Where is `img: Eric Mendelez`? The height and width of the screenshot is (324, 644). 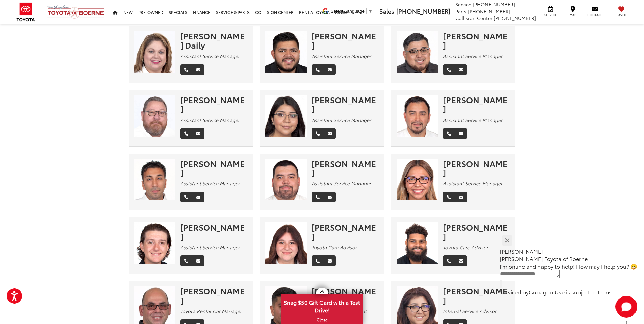 img: Eric Mendelez is located at coordinates (417, 115).